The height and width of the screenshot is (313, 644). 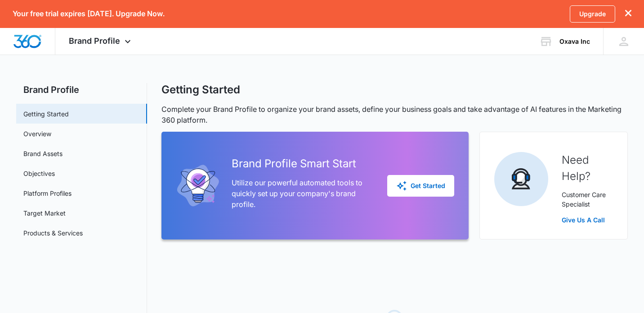 What do you see at coordinates (302, 194) in the screenshot?
I see `p: Utilize our powerful automated tools to quickly set up your company's brand profile.` at bounding box center [302, 194].